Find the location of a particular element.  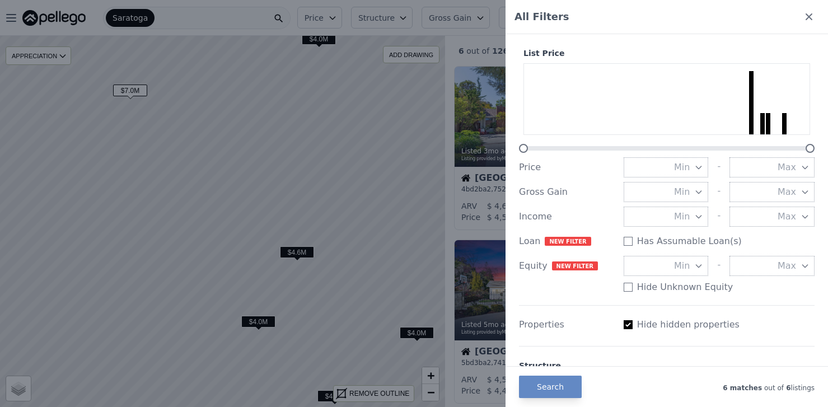

div: Income is located at coordinates (566, 217).